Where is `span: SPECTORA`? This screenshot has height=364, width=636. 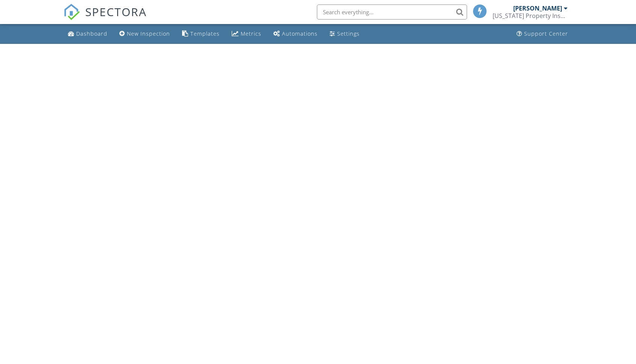 span: SPECTORA is located at coordinates (116, 12).